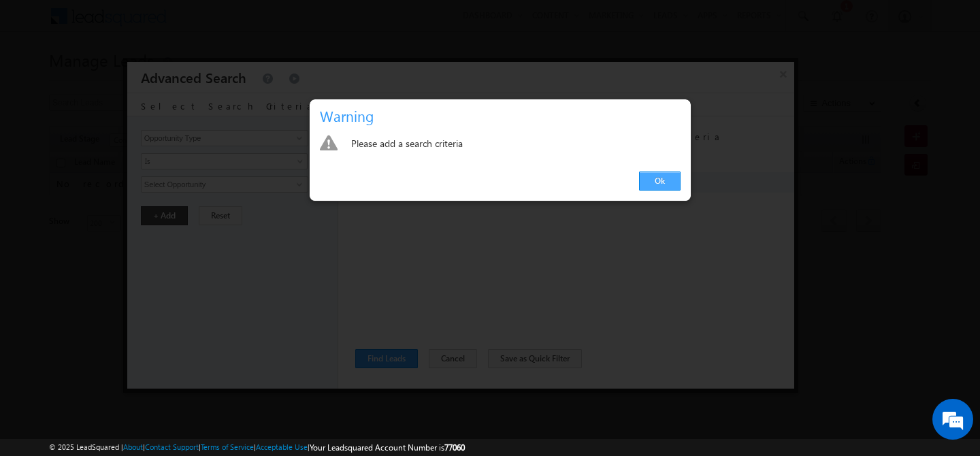 This screenshot has width=980, height=456. What do you see at coordinates (133, 446) in the screenshot?
I see `a: About` at bounding box center [133, 446].